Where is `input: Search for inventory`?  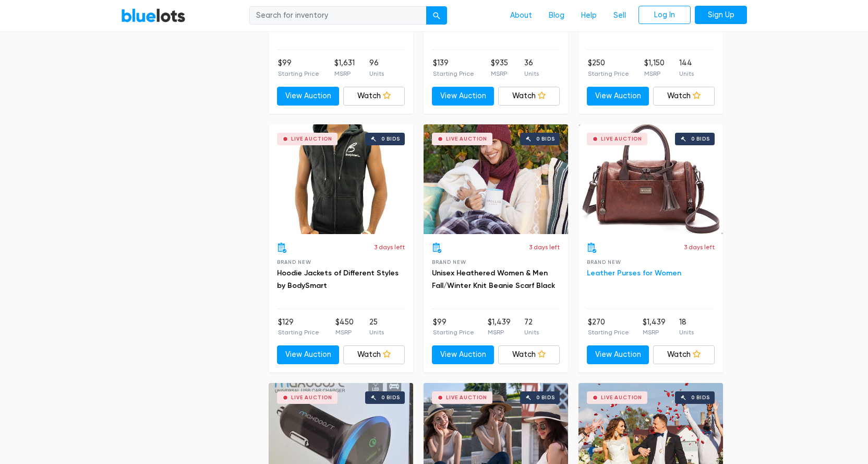 input: Search for inventory is located at coordinates (338, 16).